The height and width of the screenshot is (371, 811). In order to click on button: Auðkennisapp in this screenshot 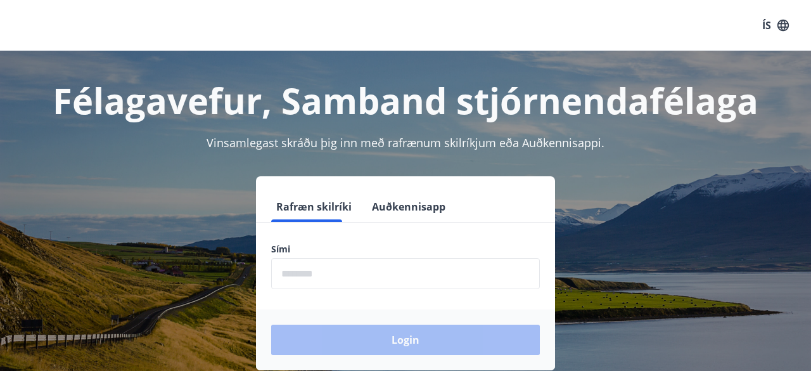, I will do `click(409, 207)`.